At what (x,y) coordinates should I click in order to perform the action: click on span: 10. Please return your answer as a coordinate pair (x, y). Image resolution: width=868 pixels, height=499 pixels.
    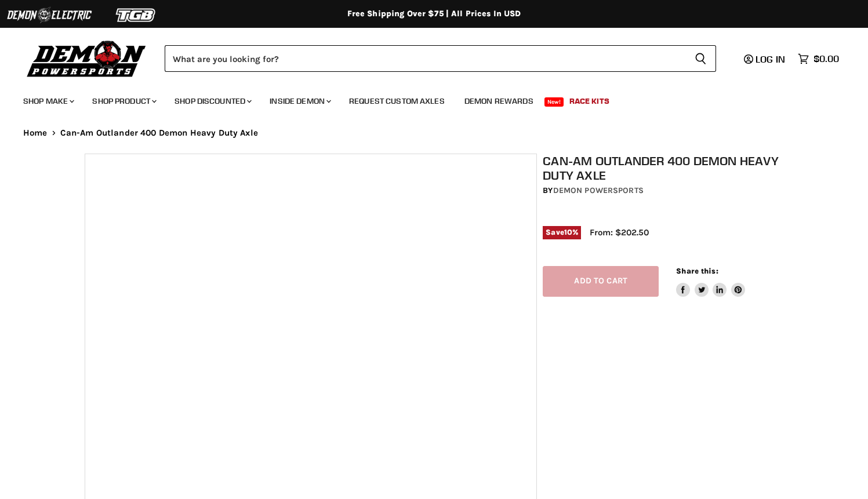
    Looking at the image, I should click on (568, 232).